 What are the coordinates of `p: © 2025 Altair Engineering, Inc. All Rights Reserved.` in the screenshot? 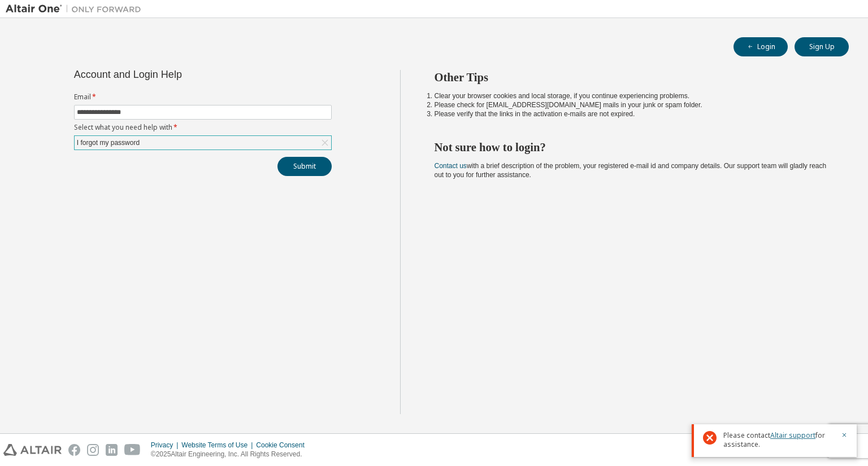 It's located at (231, 454).